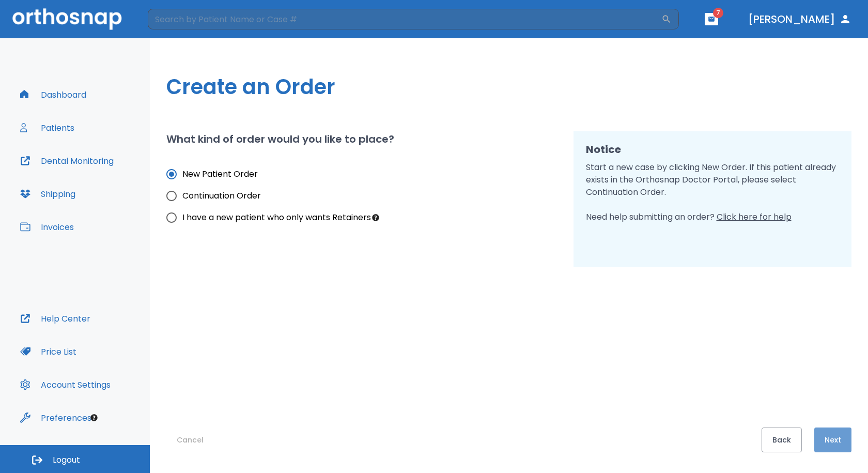 This screenshot has height=473, width=868. What do you see at coordinates (48, 352) in the screenshot?
I see `button: Price List` at bounding box center [48, 352].